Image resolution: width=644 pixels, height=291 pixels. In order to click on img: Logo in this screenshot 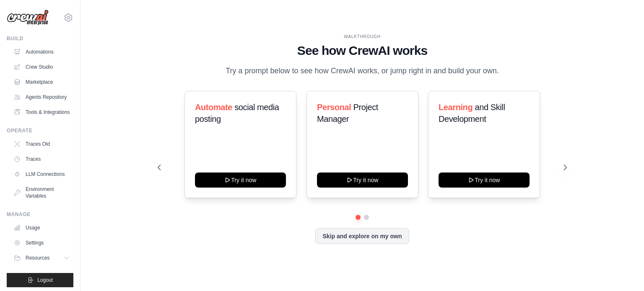, I will do `click(28, 18)`.